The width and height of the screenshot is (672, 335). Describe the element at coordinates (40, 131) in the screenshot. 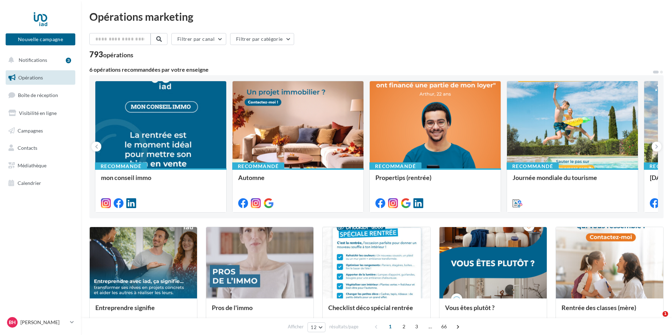

I see `a: Campagnes` at that location.